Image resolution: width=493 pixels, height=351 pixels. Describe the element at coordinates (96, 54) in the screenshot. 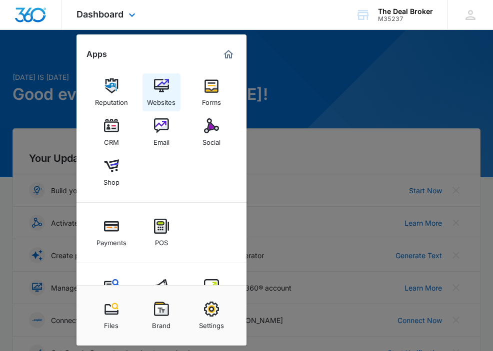

I see `h2: Apps` at that location.